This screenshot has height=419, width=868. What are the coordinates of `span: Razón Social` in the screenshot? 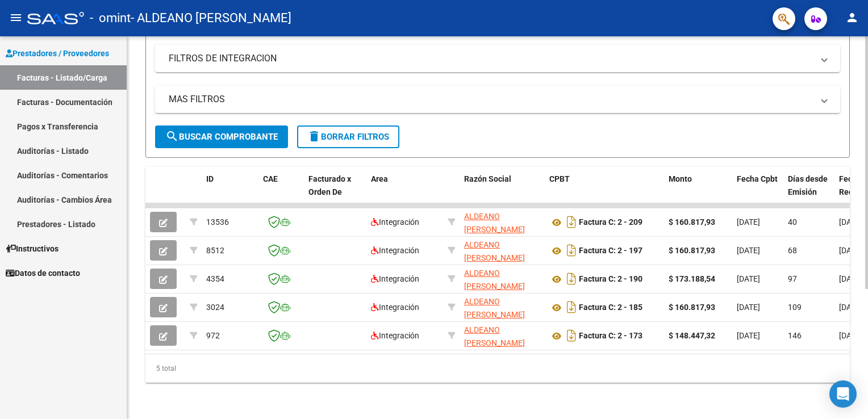 It's located at (488, 179).